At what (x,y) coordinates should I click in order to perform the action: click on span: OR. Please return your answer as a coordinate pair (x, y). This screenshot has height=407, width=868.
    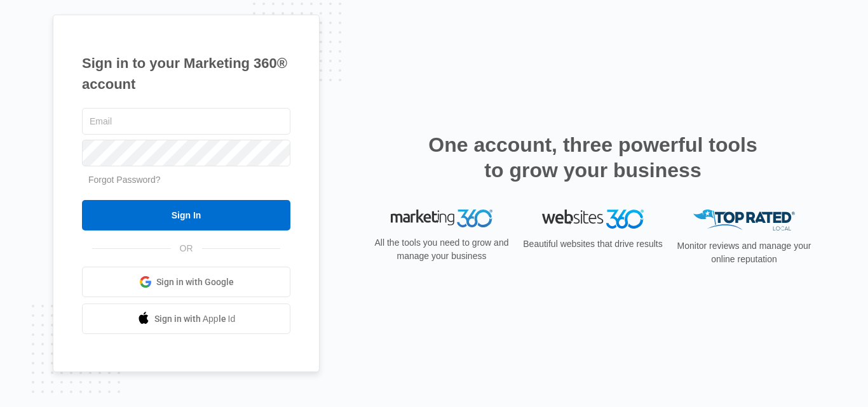
    Looking at the image, I should click on (186, 248).